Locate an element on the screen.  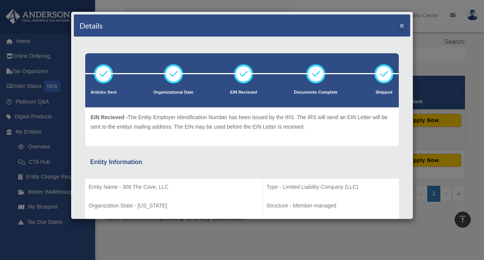
span: EIN Recieved - is located at coordinates (109, 117).